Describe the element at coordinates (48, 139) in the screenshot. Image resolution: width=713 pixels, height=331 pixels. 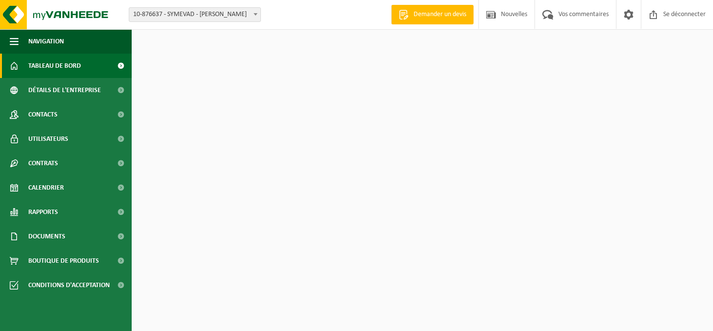
I see `font: Utilisateurs` at that location.